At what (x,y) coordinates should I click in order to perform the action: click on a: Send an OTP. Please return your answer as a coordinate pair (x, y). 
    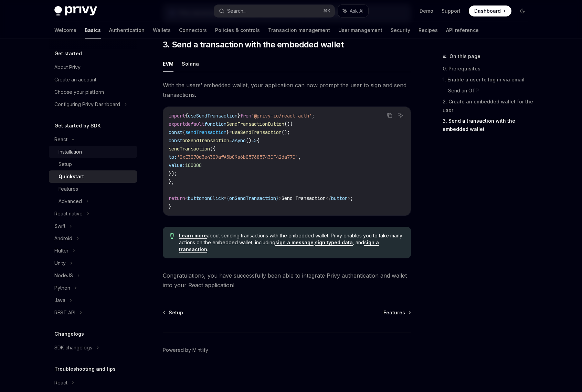
    Looking at the image, I should click on (490, 91).